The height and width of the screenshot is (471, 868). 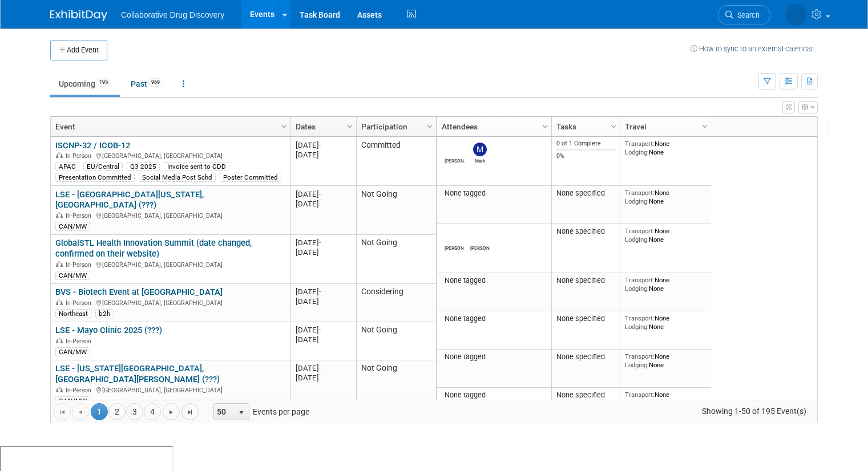 What do you see at coordinates (250, 178) in the screenshot?
I see `div: Poster Committed` at bounding box center [250, 178].